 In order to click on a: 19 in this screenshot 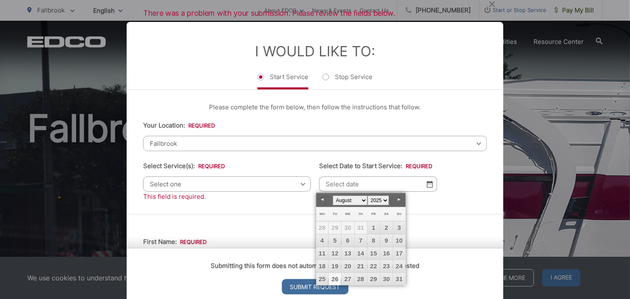, I will do `click(335, 266)`.